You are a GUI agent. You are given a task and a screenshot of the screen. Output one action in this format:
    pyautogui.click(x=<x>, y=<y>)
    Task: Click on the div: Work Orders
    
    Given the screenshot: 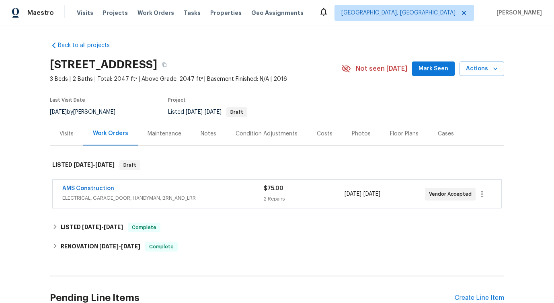 What is the action you would take?
    pyautogui.click(x=111, y=134)
    